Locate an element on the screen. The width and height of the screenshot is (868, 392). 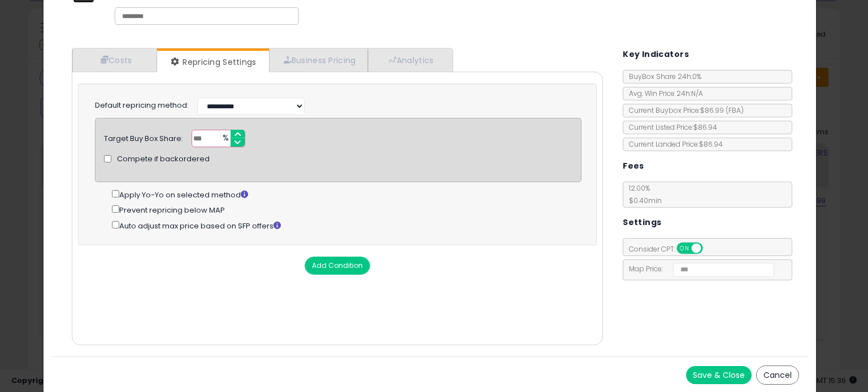
div: Apply Yo-Yo on selected method is located at coordinates (346, 194).